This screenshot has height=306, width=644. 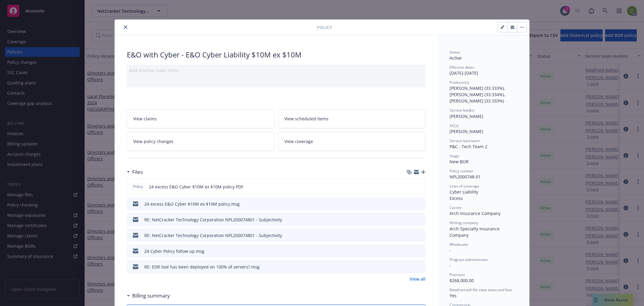 I want to click on div: RE: EDR tool has been deployed on 100% of servers?.msg, so click(x=202, y=267).